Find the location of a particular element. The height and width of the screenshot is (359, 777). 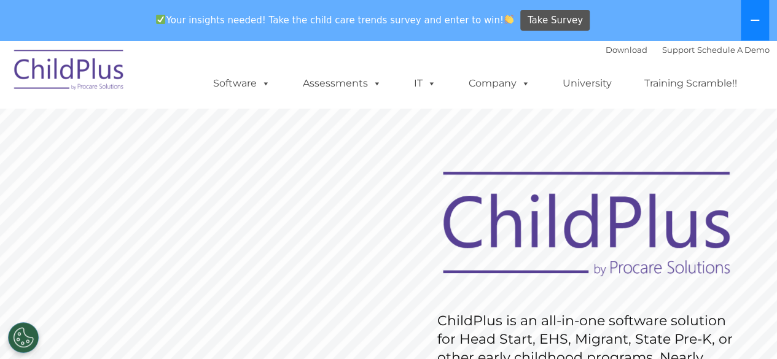

a: Training Scramble!! is located at coordinates (691, 84).